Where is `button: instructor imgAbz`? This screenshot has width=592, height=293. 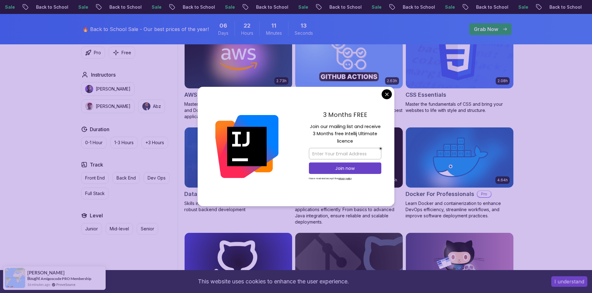 button: instructor imgAbz is located at coordinates (152, 107).